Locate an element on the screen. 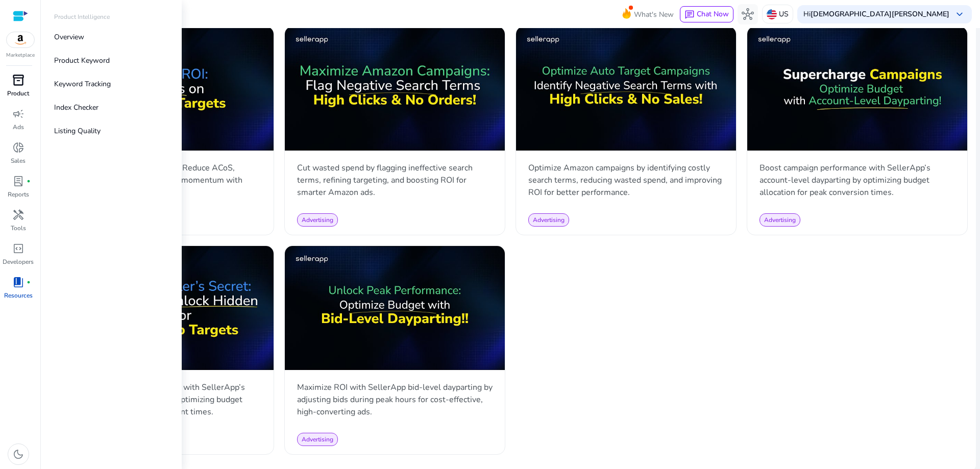  span: keyboard_arrow_down is located at coordinates (959, 14).